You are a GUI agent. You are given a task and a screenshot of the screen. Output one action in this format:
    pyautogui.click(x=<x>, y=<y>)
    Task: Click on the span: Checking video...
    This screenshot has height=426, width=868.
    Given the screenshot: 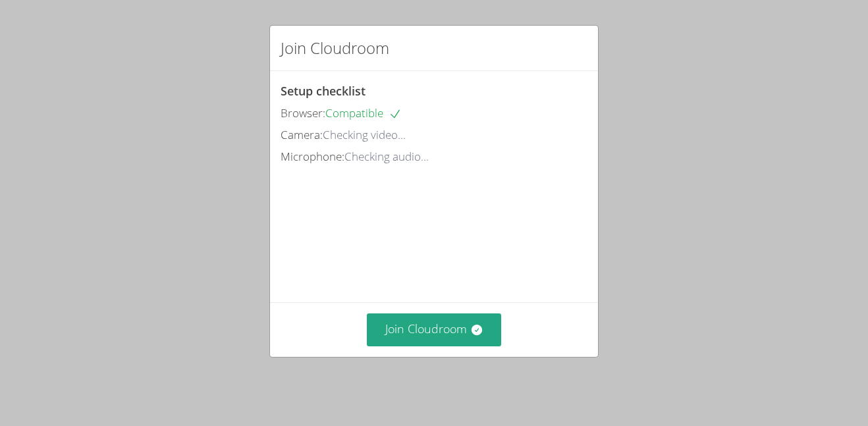 What is the action you would take?
    pyautogui.click(x=364, y=134)
    